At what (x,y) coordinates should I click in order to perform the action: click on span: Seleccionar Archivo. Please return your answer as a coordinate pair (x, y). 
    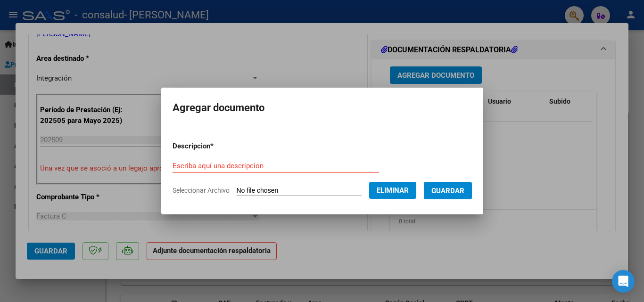
    Looking at the image, I should click on (201, 190).